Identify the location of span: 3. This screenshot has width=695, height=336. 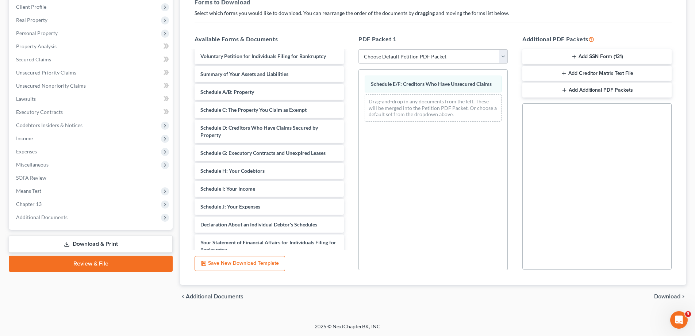
(688, 314).